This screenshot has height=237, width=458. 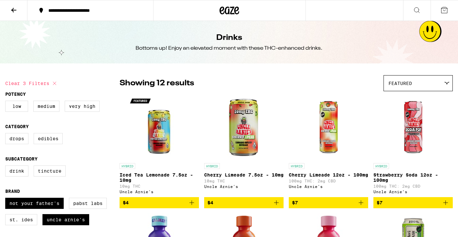 I want to click on label: Very High, so click(x=82, y=106).